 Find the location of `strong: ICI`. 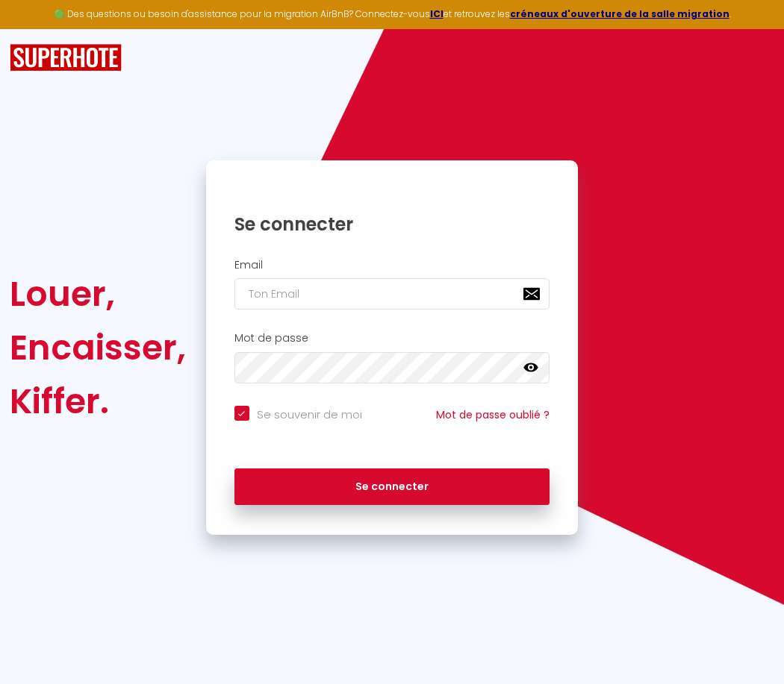

strong: ICI is located at coordinates (437, 14).